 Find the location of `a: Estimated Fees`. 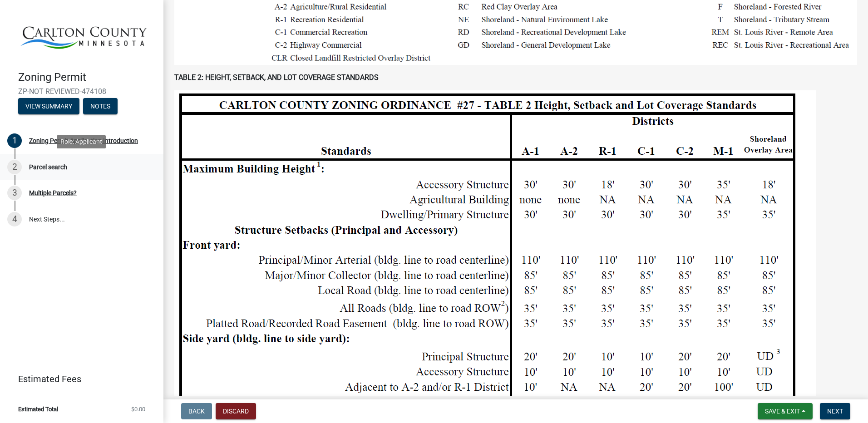

a: Estimated Fees is located at coordinates (78, 379).